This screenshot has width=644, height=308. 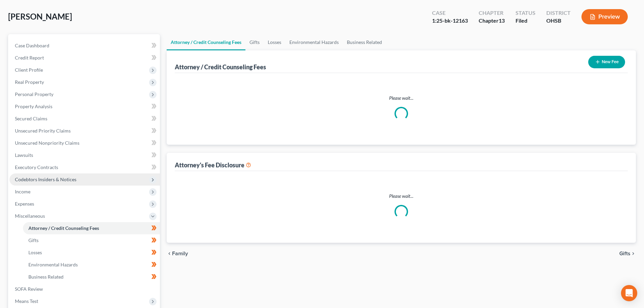 What do you see at coordinates (501, 20) in the screenshot?
I see `span: 13` at bounding box center [501, 20].